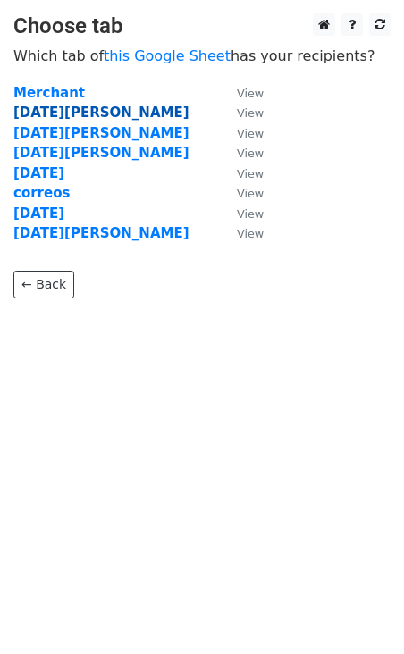 The width and height of the screenshot is (404, 654). What do you see at coordinates (49, 93) in the screenshot?
I see `strong: Merchant` at bounding box center [49, 93].